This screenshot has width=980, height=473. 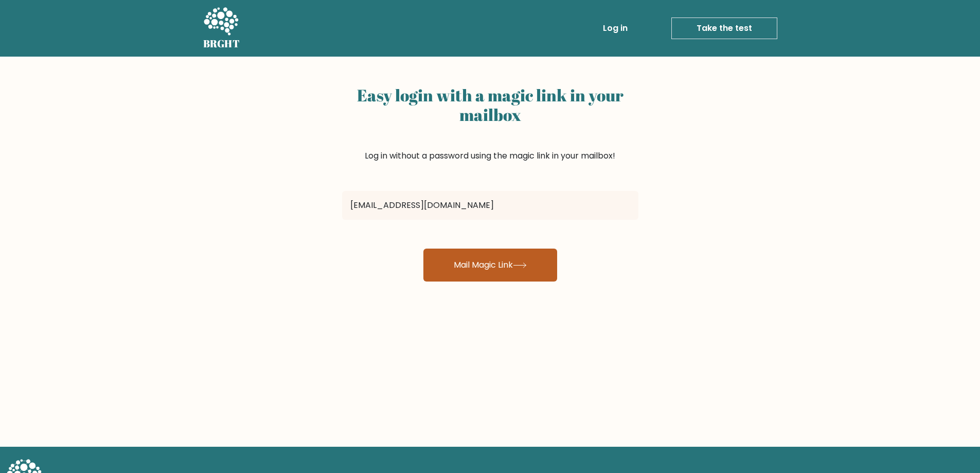 What do you see at coordinates (490, 266) in the screenshot?
I see `button: Mail Magic Link` at bounding box center [490, 266].